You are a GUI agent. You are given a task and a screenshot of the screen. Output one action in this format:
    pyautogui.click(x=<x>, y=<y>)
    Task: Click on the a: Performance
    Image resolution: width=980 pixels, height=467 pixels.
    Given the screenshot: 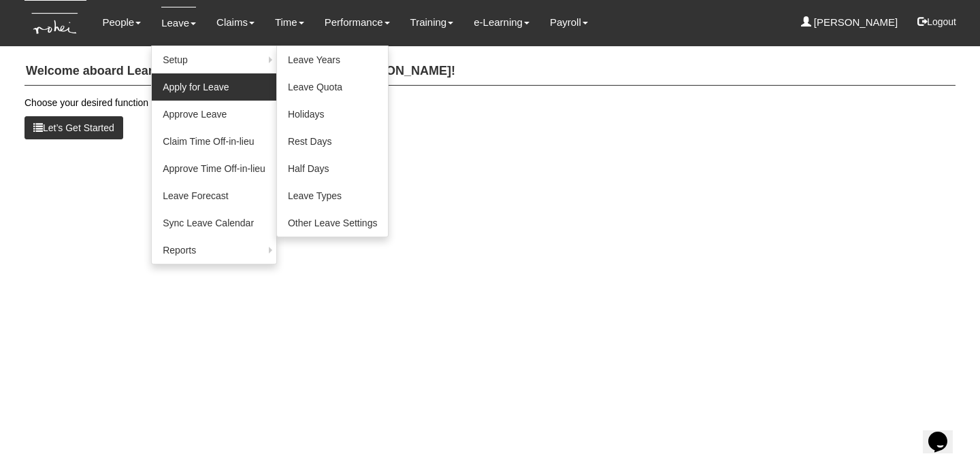 What is the action you would take?
    pyautogui.click(x=357, y=23)
    